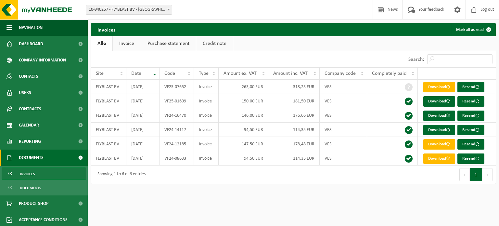  I want to click on a: Alle, so click(102, 44).